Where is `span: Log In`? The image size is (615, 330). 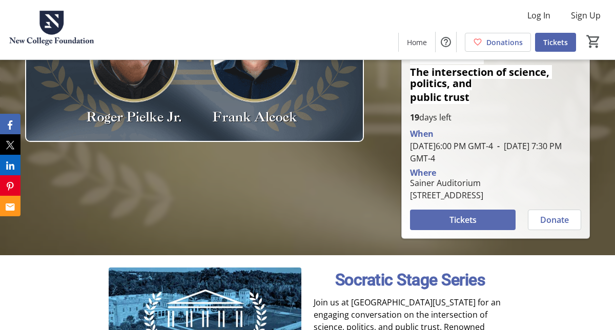 span: Log In is located at coordinates (539, 15).